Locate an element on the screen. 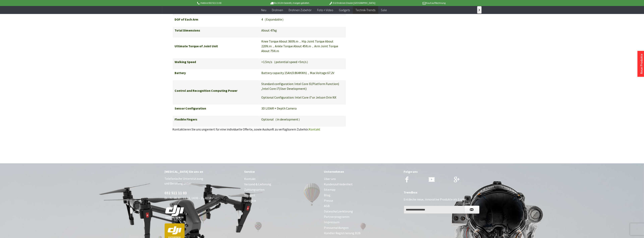 The height and width of the screenshot is (238, 644). a: Drohnen is located at coordinates (277, 10).